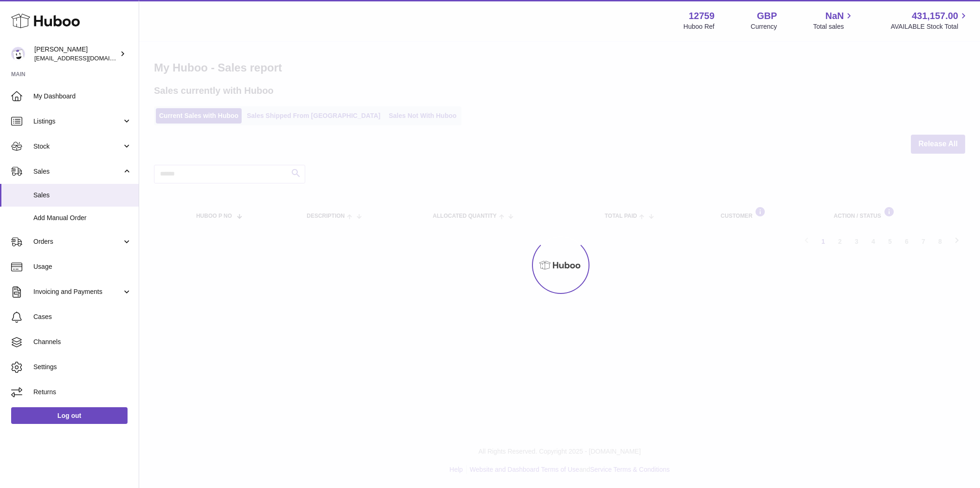  I want to click on span: Listings, so click(77, 121).